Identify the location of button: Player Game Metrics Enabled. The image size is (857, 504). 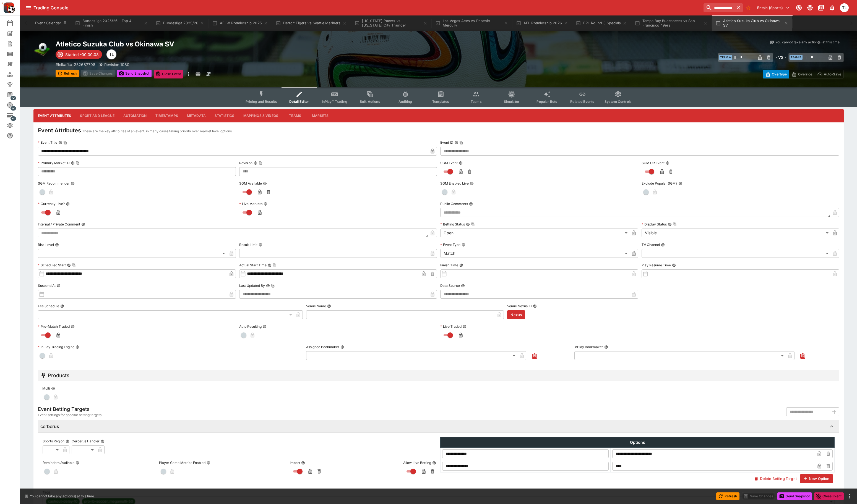
(209, 463).